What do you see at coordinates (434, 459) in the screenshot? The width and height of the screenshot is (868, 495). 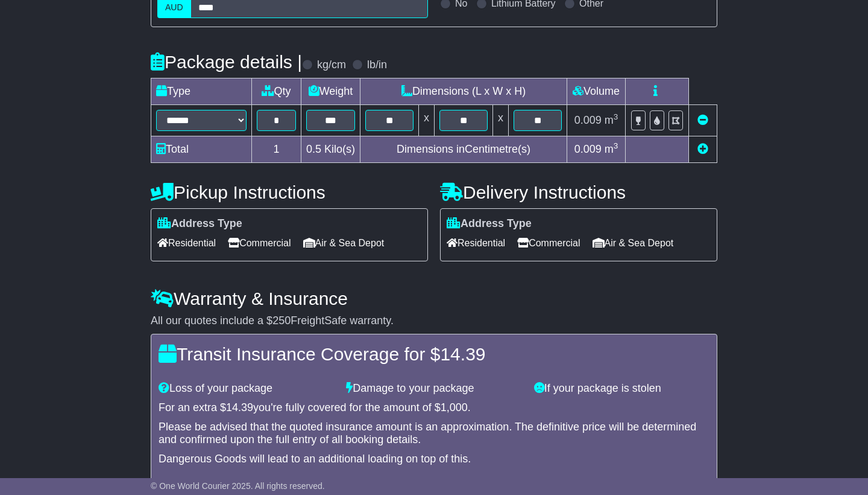 I see `div: Dangerous Goods will lead to an additional loading on top of this.` at bounding box center [434, 459].